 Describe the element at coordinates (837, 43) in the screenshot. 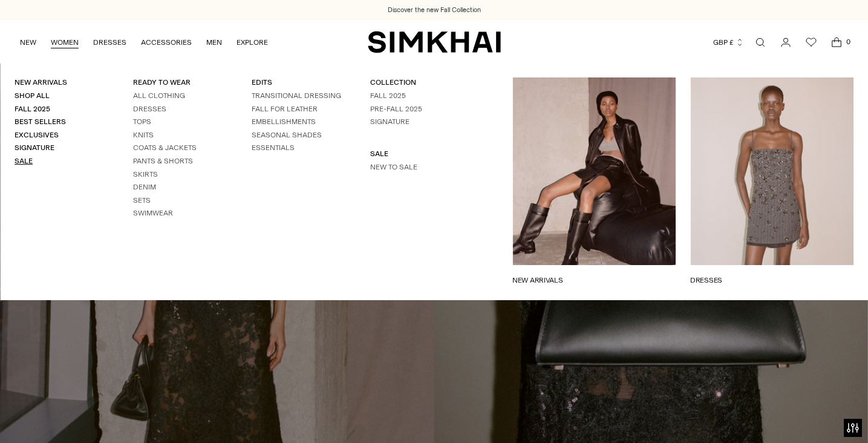

I see `a: Open cart modal` at that location.